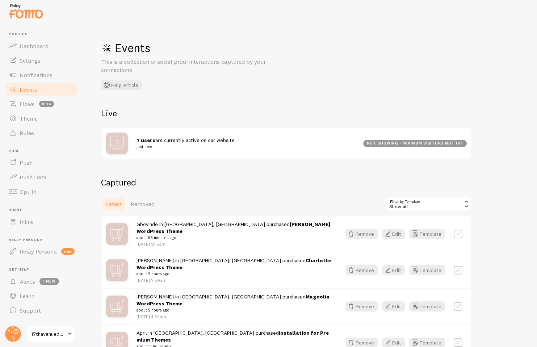 The height and width of the screenshot is (347, 537). Describe the element at coordinates (143, 204) in the screenshot. I see `span: Removed` at that location.